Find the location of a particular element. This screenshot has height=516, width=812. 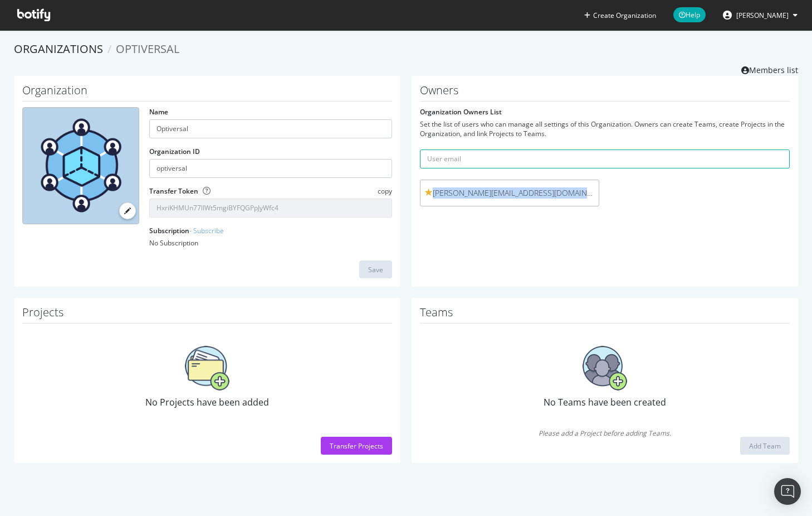

button: Transfer Projects is located at coordinates (357, 446).